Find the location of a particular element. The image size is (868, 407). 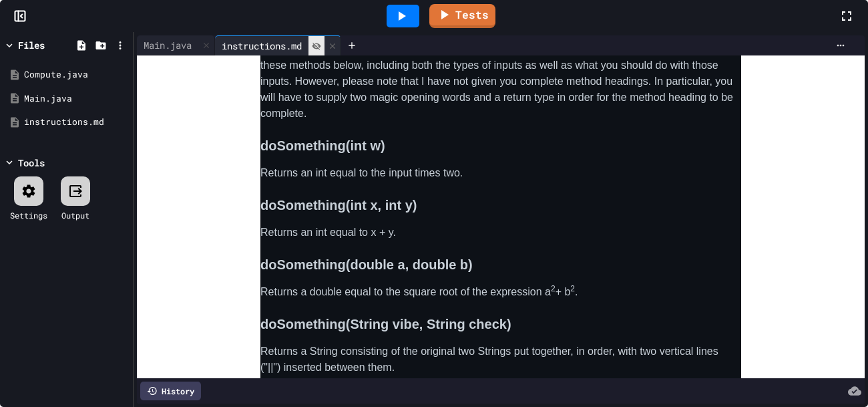

p: Returns a String consisting of the original two Strings put together, in order, with two vertical... is located at coordinates (501, 360).